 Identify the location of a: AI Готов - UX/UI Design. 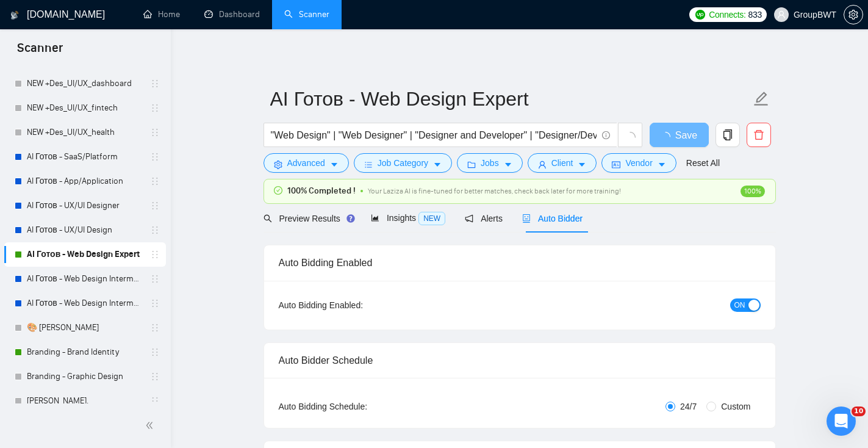
(85, 230).